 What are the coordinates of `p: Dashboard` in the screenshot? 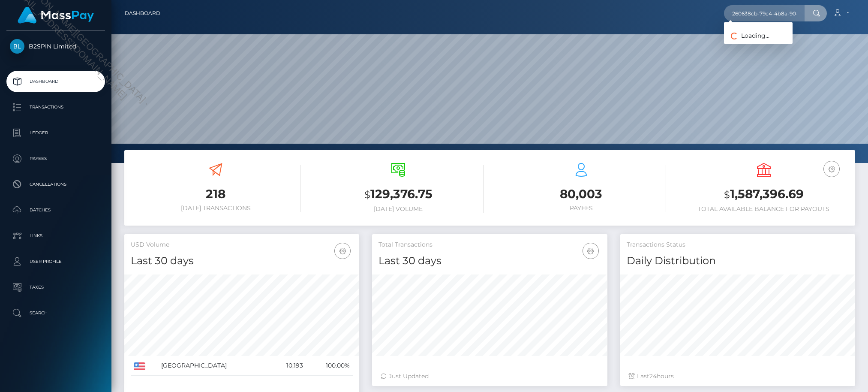 It's located at (55, 82).